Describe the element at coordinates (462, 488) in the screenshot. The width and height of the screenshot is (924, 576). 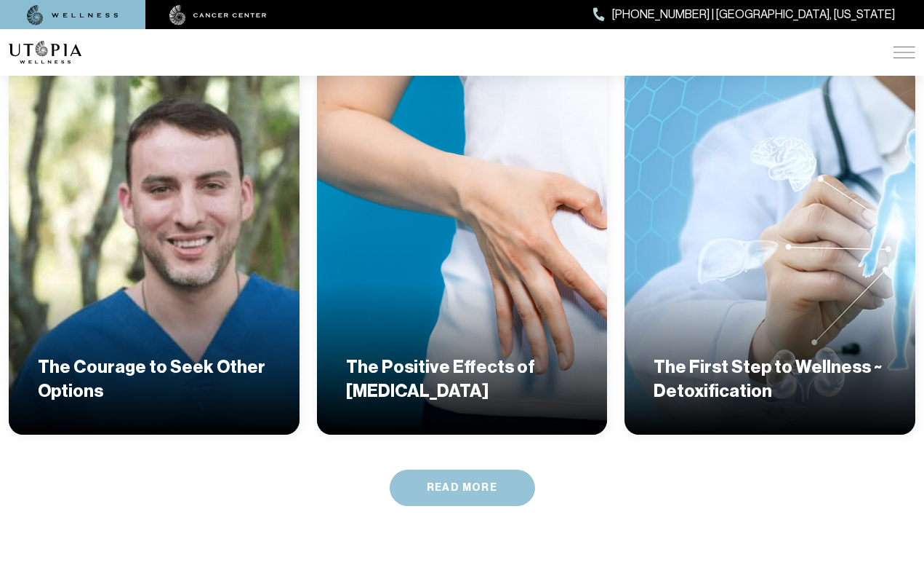
I see `a: Read More` at that location.